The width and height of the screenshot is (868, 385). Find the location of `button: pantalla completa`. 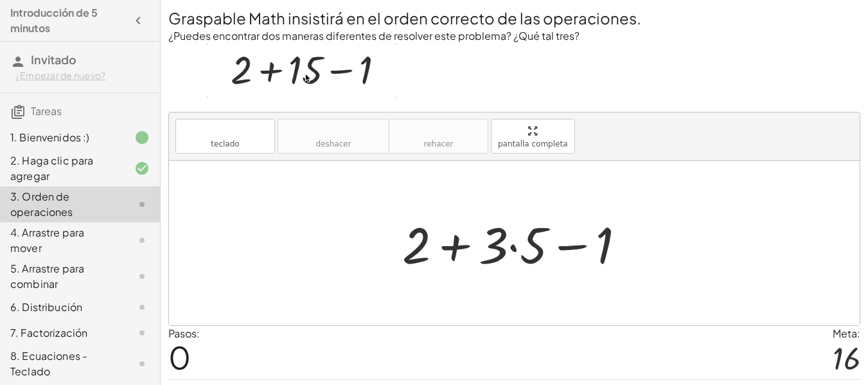

button: pantalla completa is located at coordinates (532, 136).